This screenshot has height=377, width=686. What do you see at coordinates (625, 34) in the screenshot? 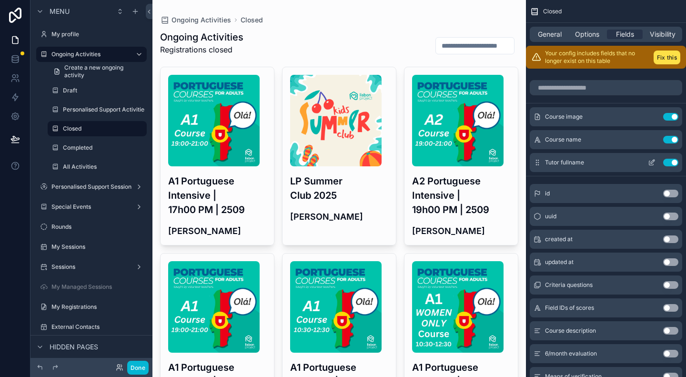
I see `span: Fields` at bounding box center [625, 34].